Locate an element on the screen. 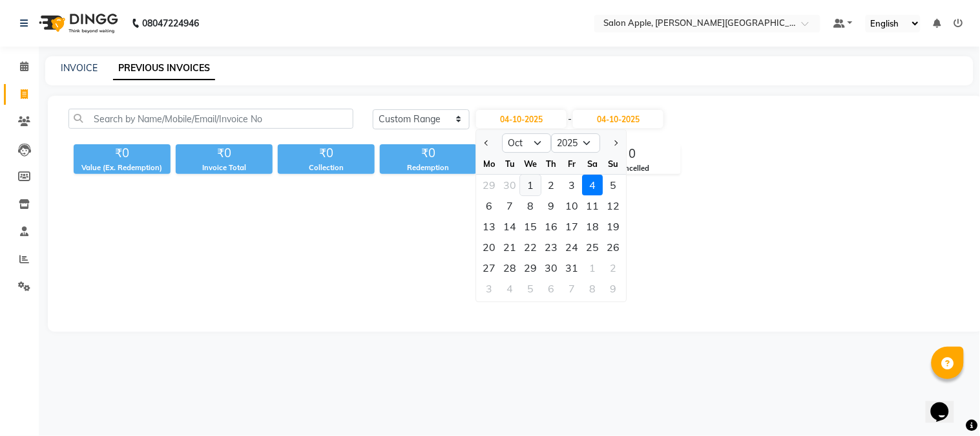 This screenshot has height=436, width=980. div: 20 is located at coordinates (490, 247).